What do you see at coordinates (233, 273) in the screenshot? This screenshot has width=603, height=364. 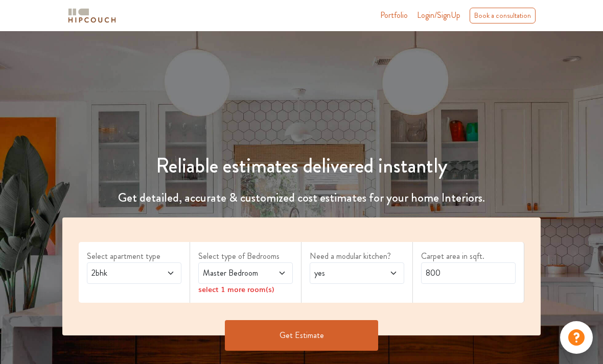 I see `span: Master Bedroom` at bounding box center [233, 273].